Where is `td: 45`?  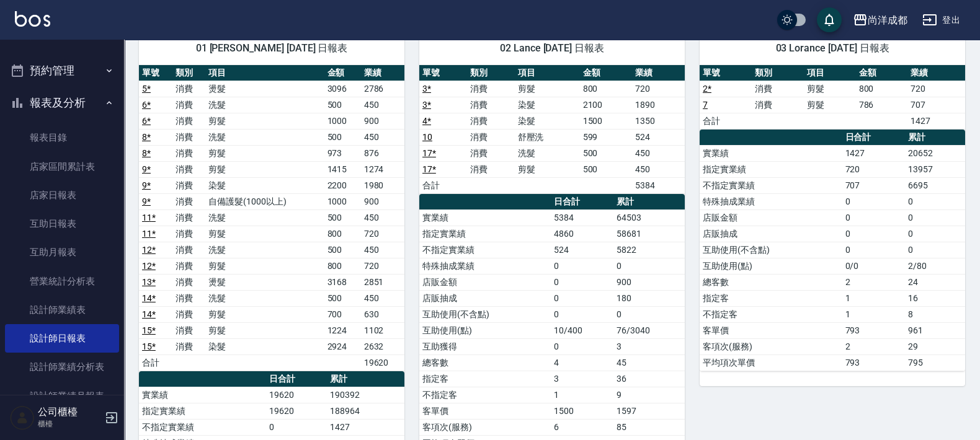 td: 45 is located at coordinates (649, 362).